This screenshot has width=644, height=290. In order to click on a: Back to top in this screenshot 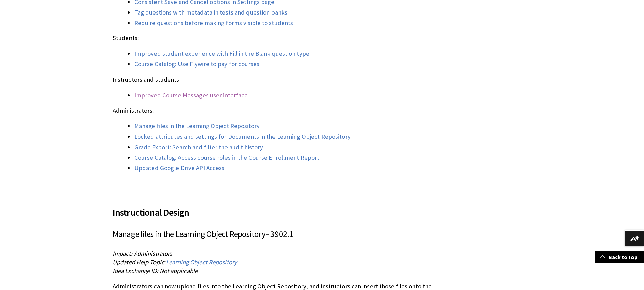, I will do `click(619, 257)`.